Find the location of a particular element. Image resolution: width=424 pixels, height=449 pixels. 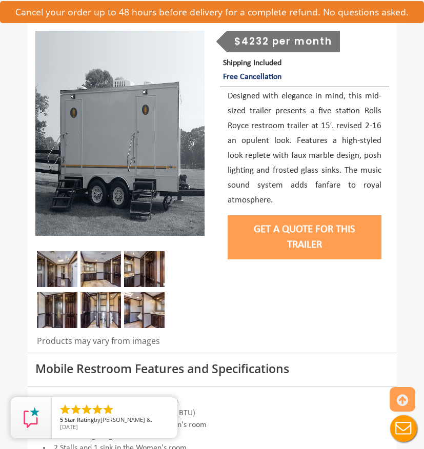

div: Products may vary from images is located at coordinates (120, 344).